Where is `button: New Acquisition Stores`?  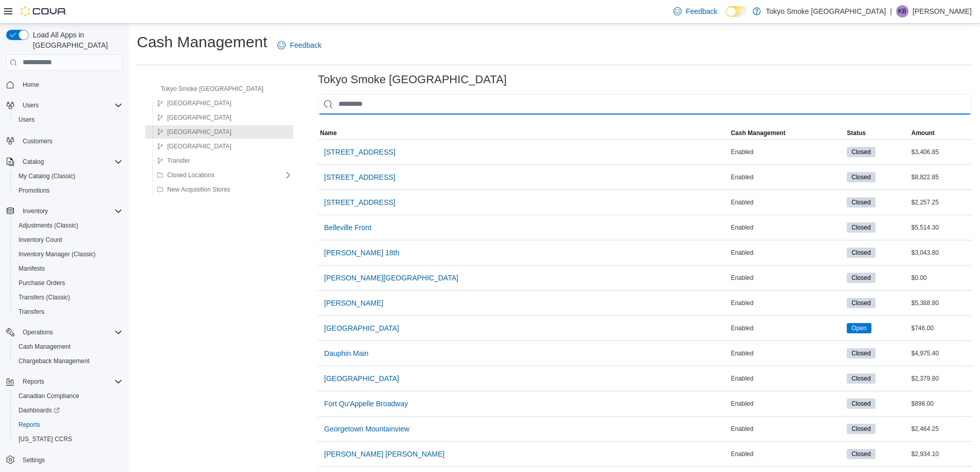 button: New Acquisition Stores is located at coordinates (194, 189).